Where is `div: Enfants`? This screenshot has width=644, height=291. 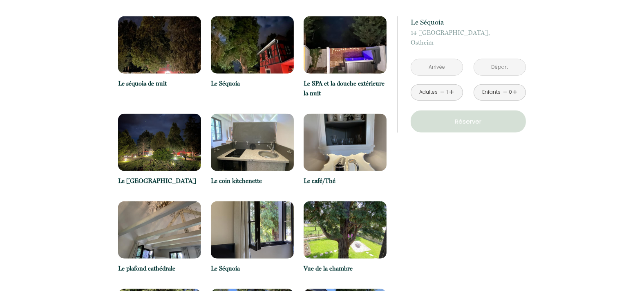 div: Enfants is located at coordinates (491, 92).